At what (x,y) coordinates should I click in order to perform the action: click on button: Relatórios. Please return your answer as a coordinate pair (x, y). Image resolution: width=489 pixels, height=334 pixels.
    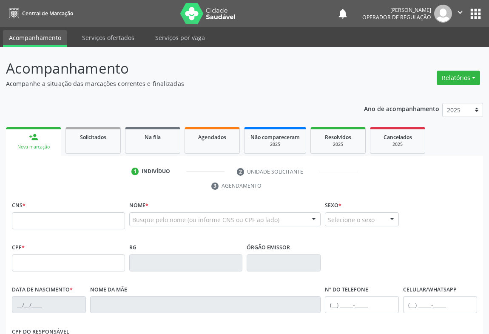
    Looking at the image, I should click on (458, 78).